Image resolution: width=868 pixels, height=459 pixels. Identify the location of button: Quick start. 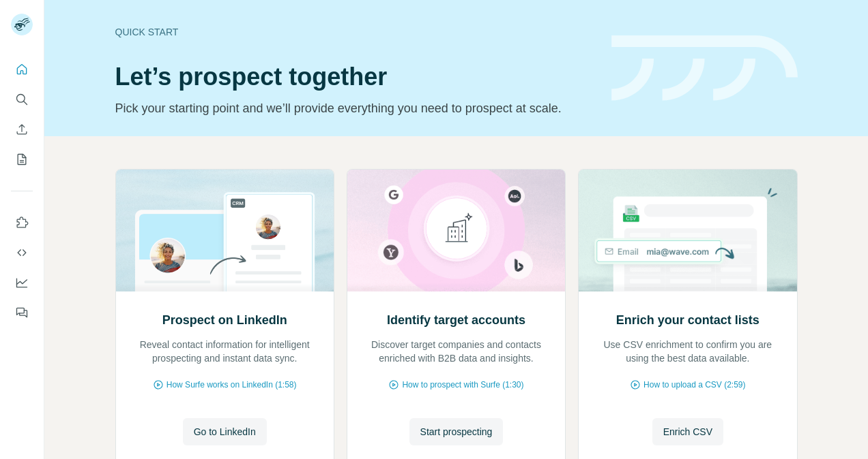
(22, 69).